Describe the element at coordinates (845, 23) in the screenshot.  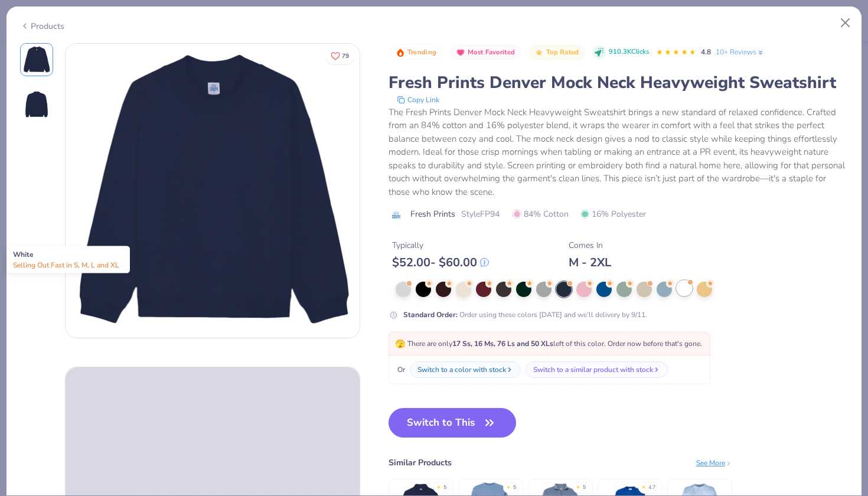
I see `button: Close` at that location.